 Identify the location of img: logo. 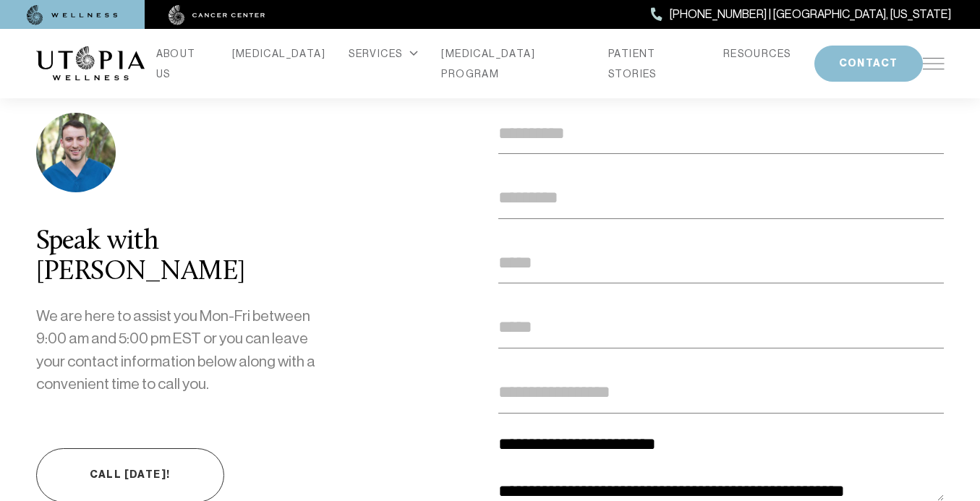
(91, 63).